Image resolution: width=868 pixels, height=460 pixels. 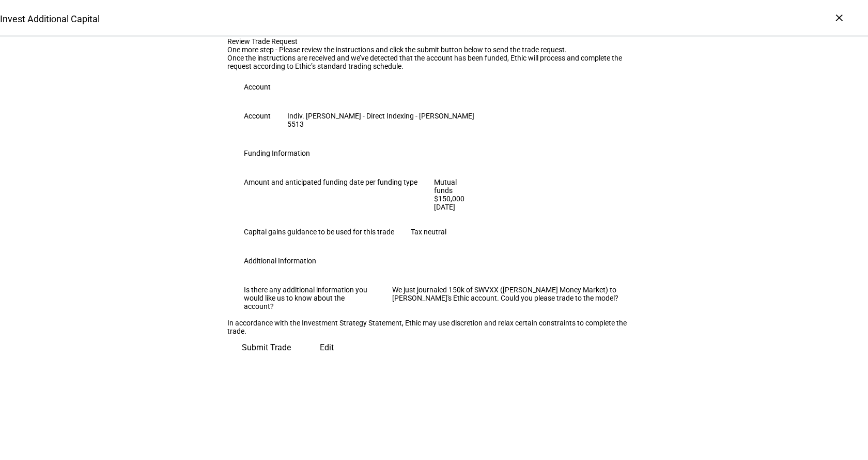 What do you see at coordinates (277, 153) in the screenshot?
I see `div: Funding Information` at bounding box center [277, 153].